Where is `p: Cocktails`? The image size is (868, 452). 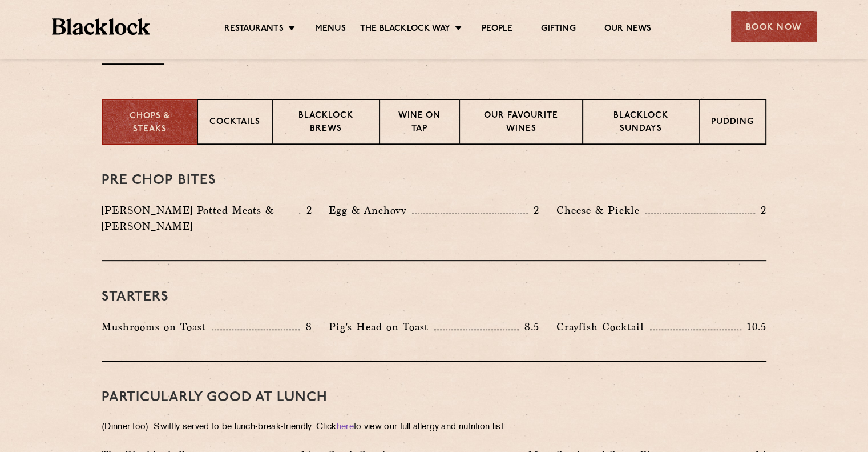
p: Cocktails is located at coordinates (234, 122).